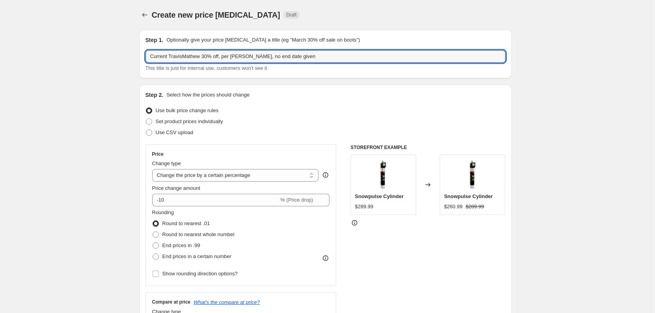  What do you see at coordinates (200, 273) in the screenshot?
I see `span: Show rounding direction options?` at bounding box center [200, 273].